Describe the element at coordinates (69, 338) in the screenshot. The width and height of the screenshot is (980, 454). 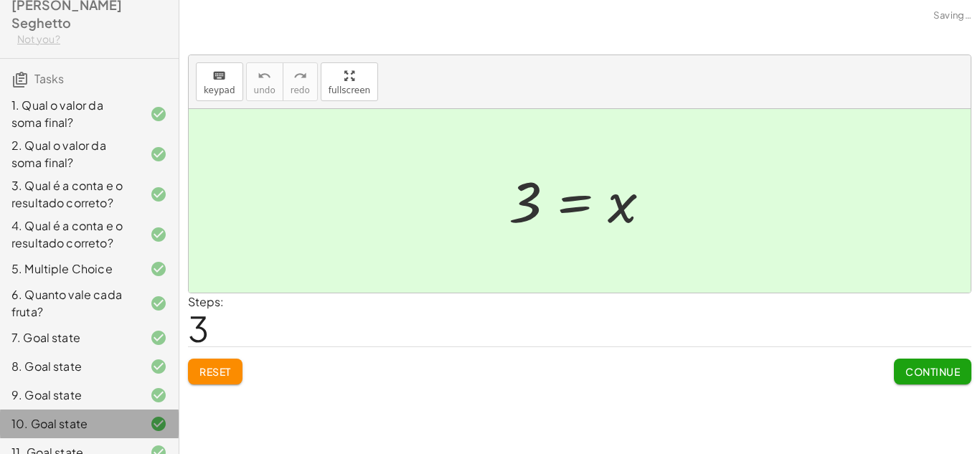
I see `div: 7. Goal state` at that location.